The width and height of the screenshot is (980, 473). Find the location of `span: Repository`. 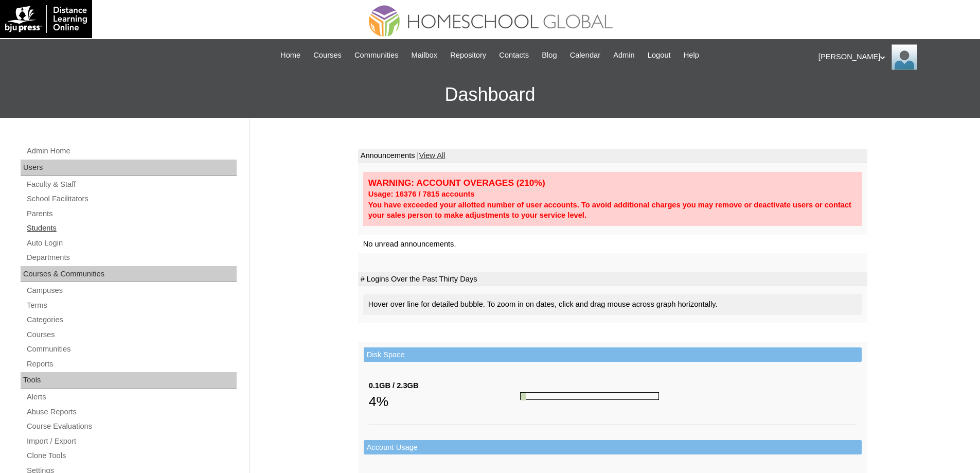

span: Repository is located at coordinates (468, 55).